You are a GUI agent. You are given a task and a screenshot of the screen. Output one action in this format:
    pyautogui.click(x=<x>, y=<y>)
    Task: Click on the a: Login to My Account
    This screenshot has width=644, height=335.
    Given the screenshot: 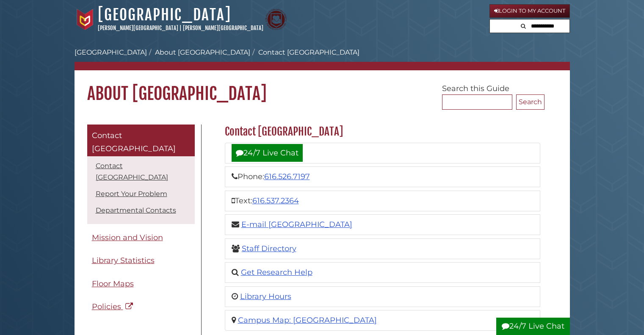 What is the action you would take?
    pyautogui.click(x=530, y=11)
    